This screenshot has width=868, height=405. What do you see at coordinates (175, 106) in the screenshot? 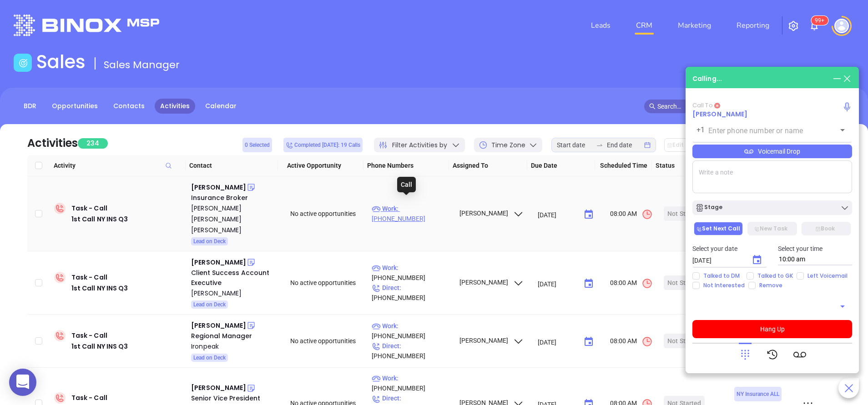
I see `a: Activities` at bounding box center [175, 106].